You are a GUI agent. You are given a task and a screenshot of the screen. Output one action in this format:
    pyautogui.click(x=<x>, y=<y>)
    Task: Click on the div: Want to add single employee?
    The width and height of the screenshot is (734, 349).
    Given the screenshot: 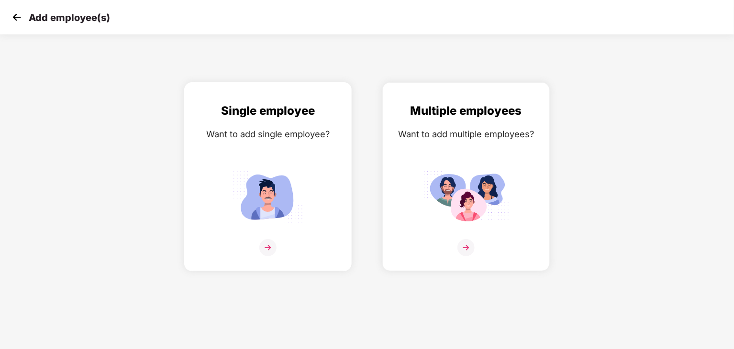 What is the action you would take?
    pyautogui.click(x=268, y=134)
    